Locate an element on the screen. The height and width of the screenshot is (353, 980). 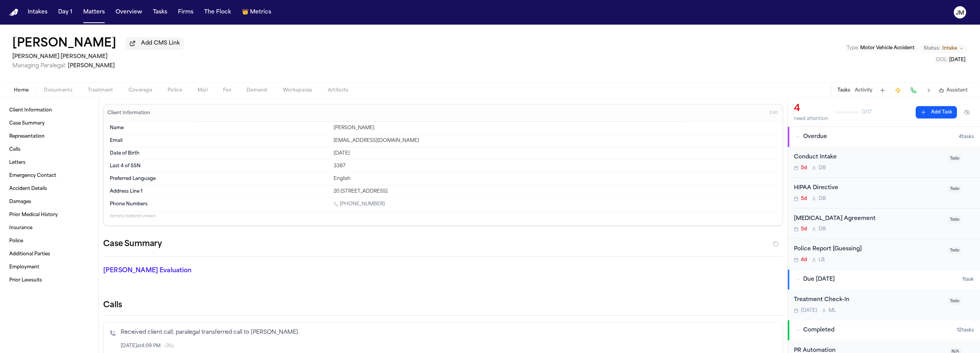
div: need attention is located at coordinates (811, 119).